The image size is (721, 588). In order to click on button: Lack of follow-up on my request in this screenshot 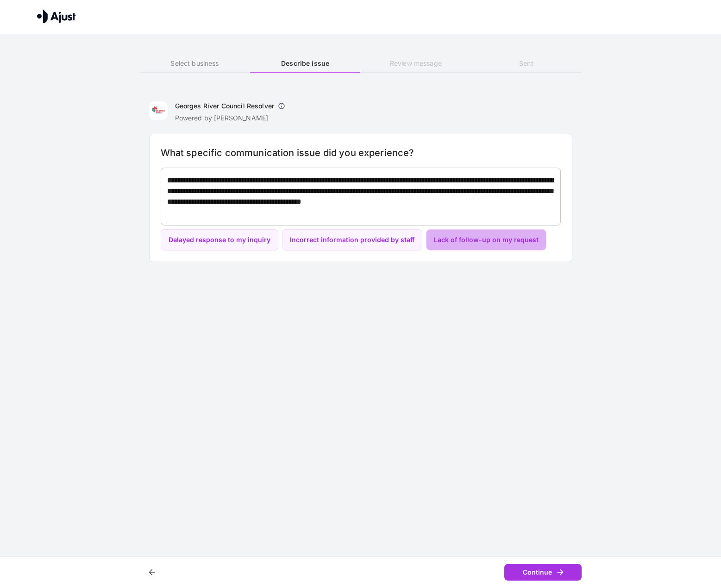, I will do `click(486, 240)`.